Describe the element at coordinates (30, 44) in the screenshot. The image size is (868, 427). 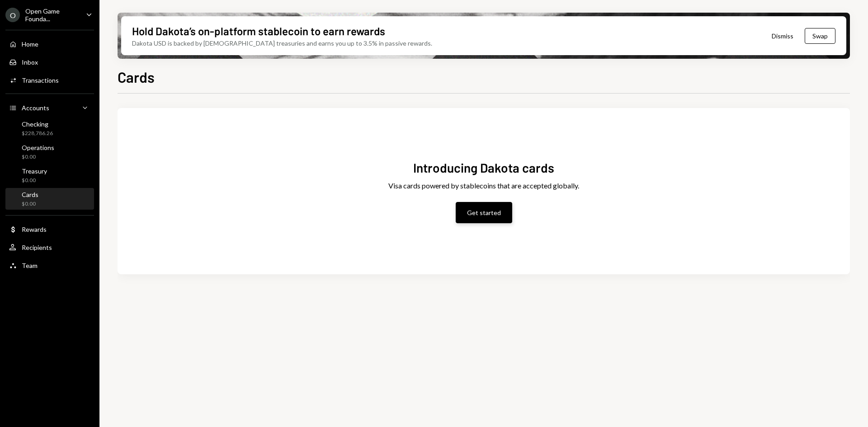
I see `div: Home` at that location.